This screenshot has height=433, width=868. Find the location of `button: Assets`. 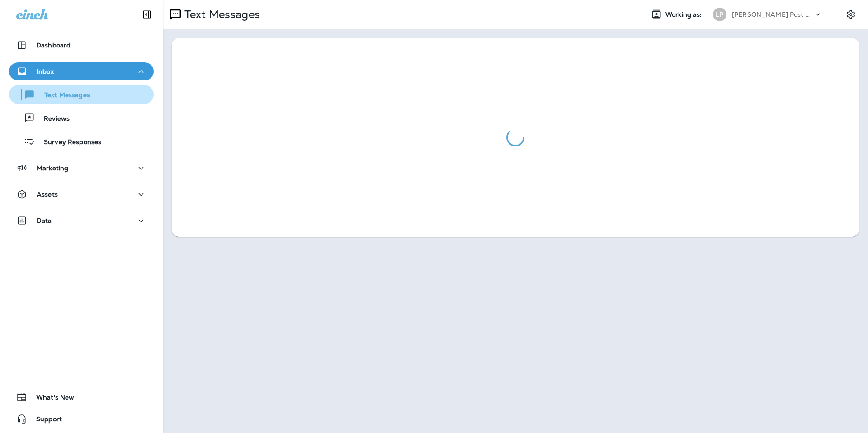

button: Assets is located at coordinates (81, 195).